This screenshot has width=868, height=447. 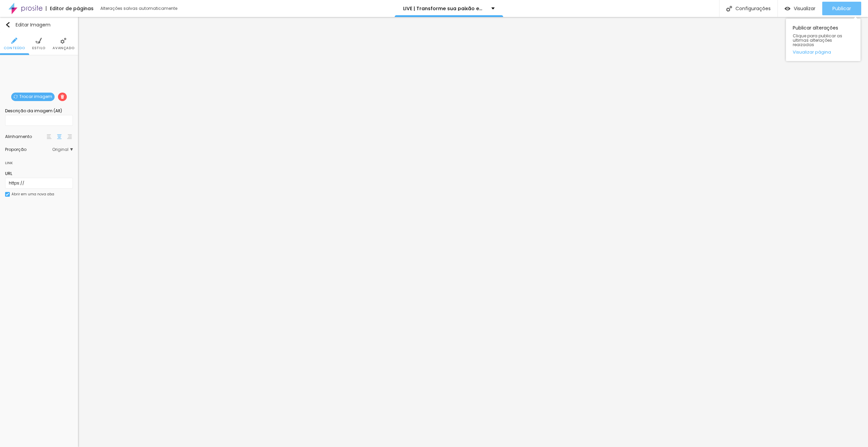 I want to click on span: Original, so click(x=63, y=150).